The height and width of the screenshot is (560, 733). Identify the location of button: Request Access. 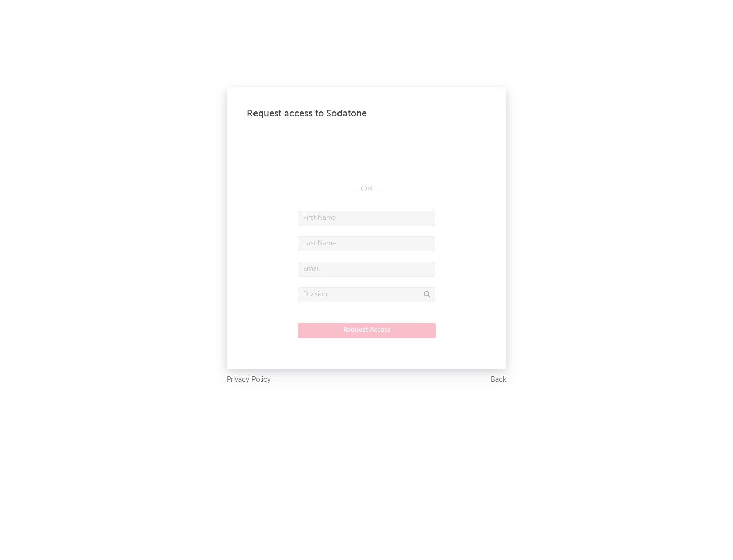
(366, 330).